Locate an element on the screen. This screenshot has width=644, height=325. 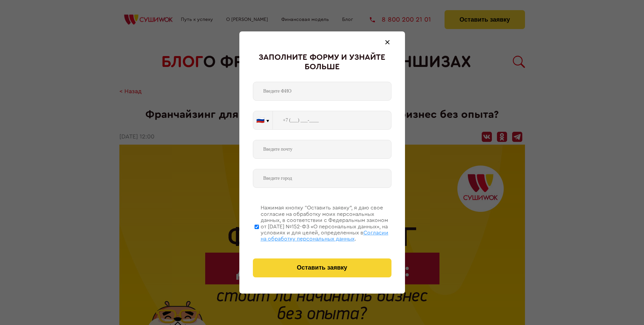
input: Введите почту is located at coordinates (322, 149).